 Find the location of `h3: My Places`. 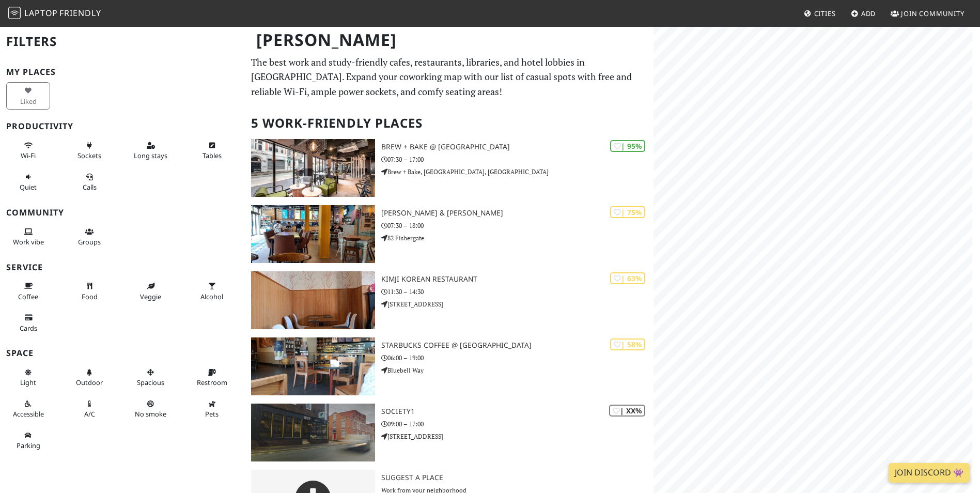

h3: My Places is located at coordinates (122, 71).